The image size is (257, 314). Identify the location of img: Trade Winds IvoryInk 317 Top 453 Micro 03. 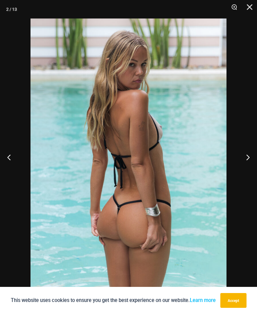
(129, 165).